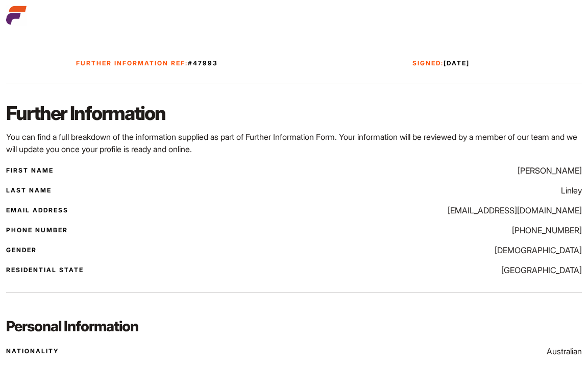  What do you see at coordinates (294, 113) in the screenshot?
I see `h2: Further Information` at bounding box center [294, 113].